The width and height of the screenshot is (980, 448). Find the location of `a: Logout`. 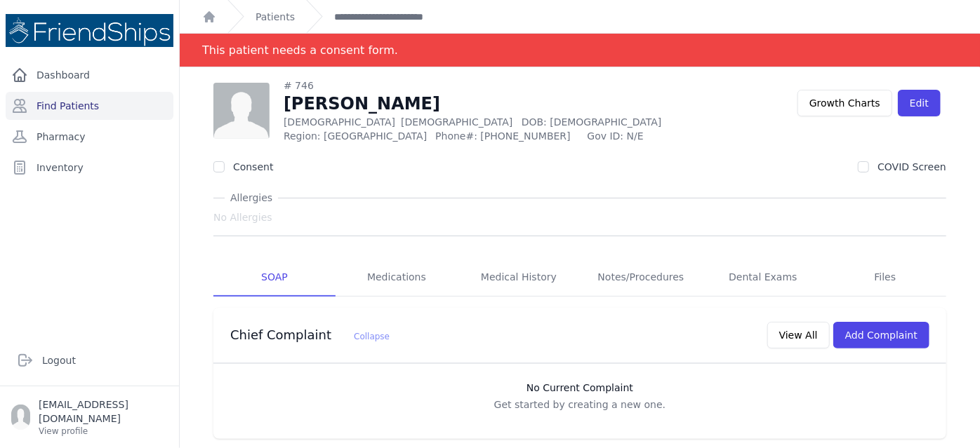

a: Logout is located at coordinates (89, 360).